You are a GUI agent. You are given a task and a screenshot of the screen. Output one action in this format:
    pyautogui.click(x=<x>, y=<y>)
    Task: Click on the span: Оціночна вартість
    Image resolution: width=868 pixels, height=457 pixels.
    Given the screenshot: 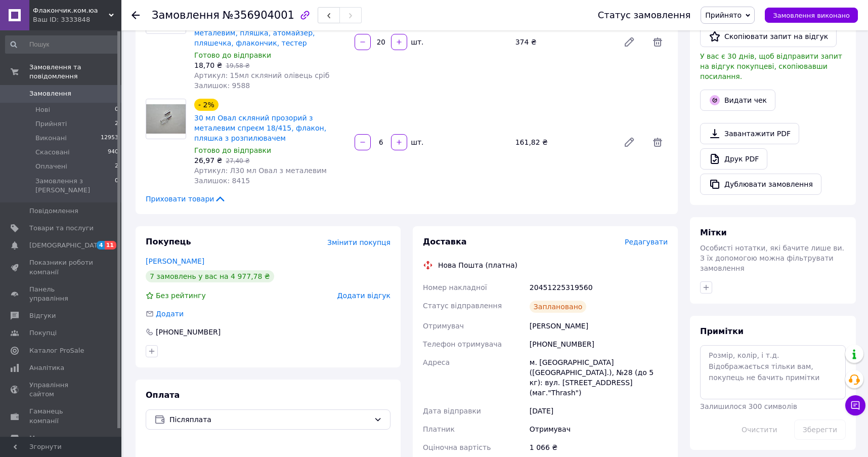 What is the action you would take?
    pyautogui.click(x=457, y=447)
    